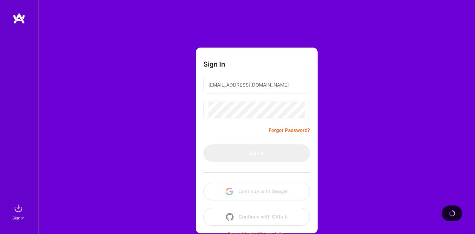 The width and height of the screenshot is (475, 234). What do you see at coordinates (18, 218) in the screenshot?
I see `div: Sign In` at bounding box center [18, 218].